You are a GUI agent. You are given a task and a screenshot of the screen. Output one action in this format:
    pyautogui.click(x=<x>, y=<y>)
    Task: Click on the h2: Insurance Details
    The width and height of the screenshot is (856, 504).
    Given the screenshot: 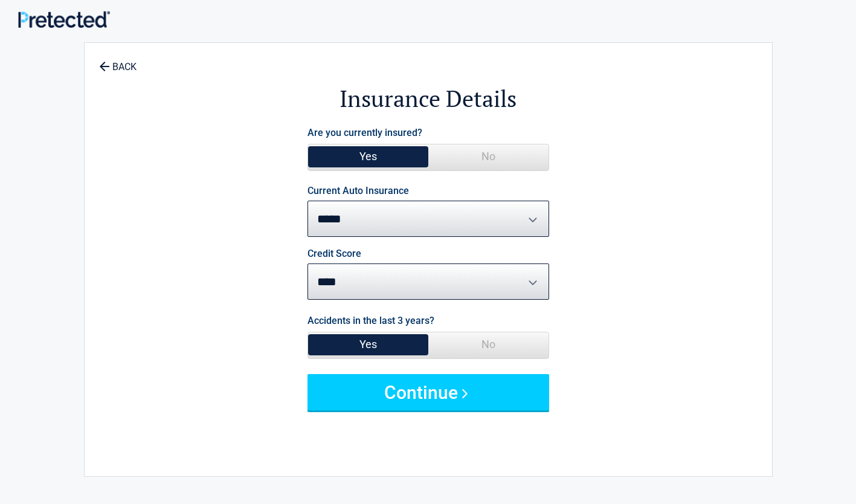 What is the action you would take?
    pyautogui.click(x=428, y=98)
    